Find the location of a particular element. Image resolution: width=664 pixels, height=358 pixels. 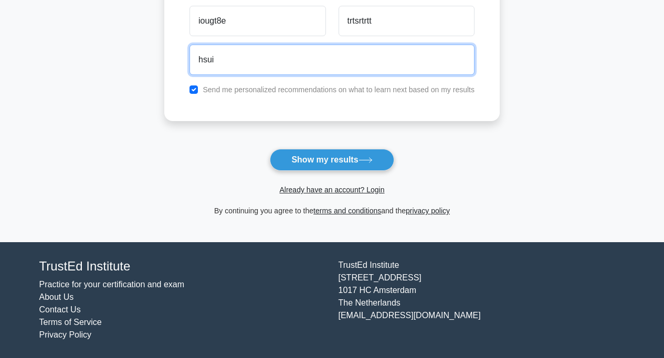

a: Practice for your certification and exam is located at coordinates (112, 284).